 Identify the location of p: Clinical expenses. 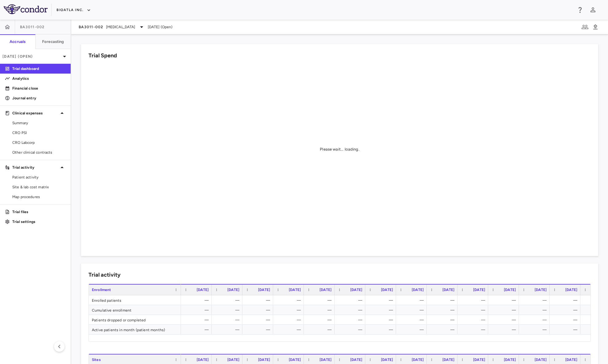
(35, 114).